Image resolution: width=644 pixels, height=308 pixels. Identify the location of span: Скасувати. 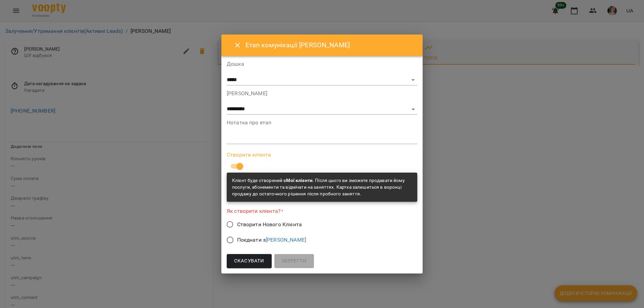
(249, 261).